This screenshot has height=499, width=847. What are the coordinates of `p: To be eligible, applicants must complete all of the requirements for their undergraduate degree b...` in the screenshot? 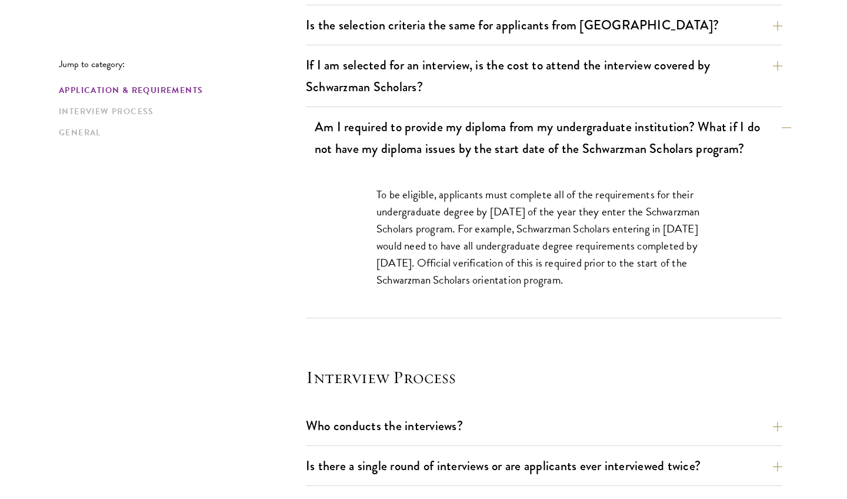 It's located at (544, 237).